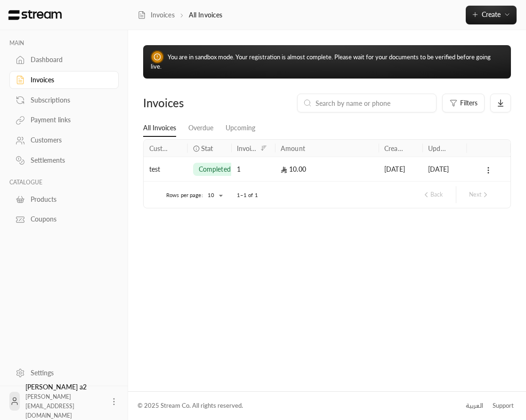  Describe the element at coordinates (64, 160) in the screenshot. I see `a: Settlements` at that location.